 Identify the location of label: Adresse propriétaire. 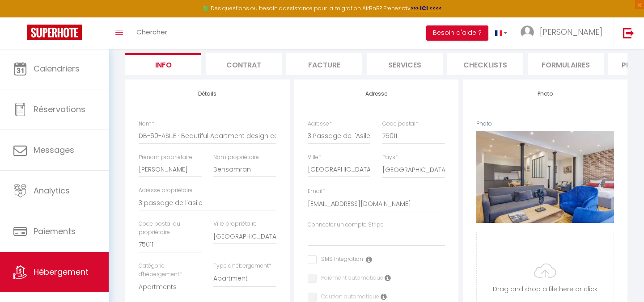
(165, 190).